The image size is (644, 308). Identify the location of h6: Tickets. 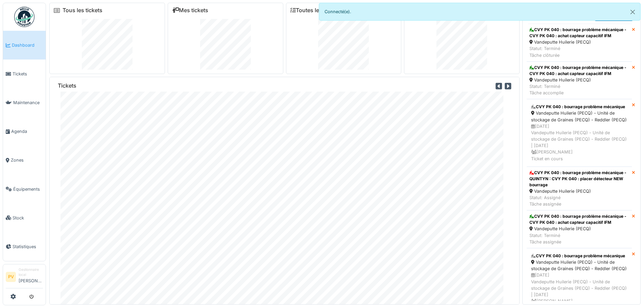
(67, 85).